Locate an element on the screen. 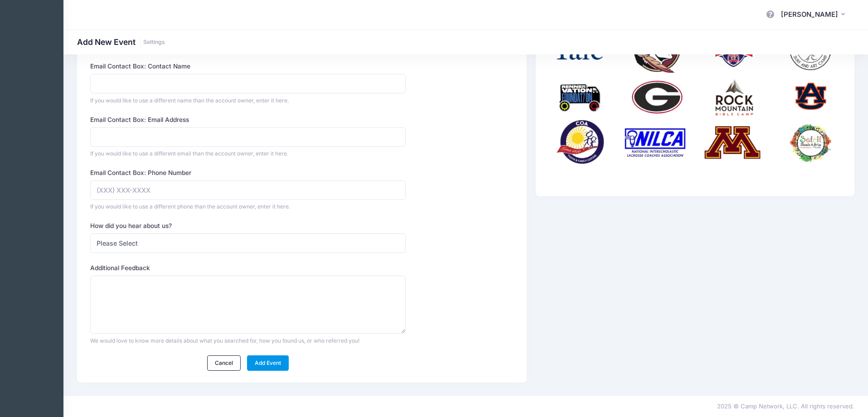  a: Add Event is located at coordinates (268, 363).